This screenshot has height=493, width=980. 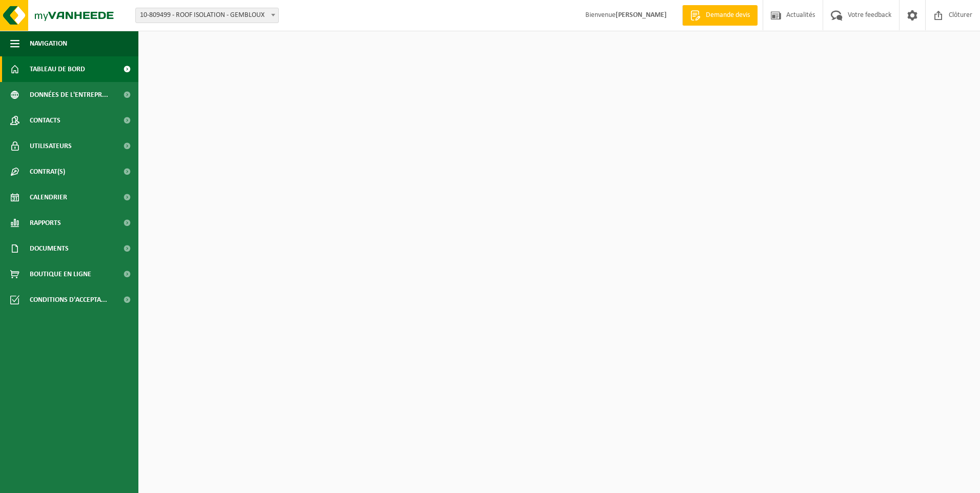 I want to click on span: Documents, so click(x=49, y=248).